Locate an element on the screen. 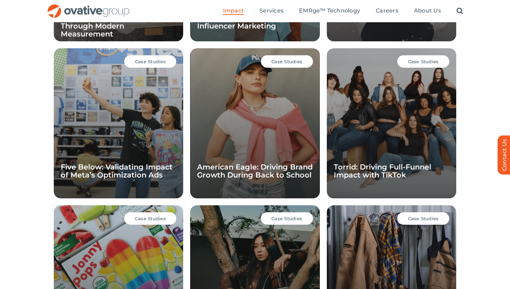  span: About Us is located at coordinates (428, 11).